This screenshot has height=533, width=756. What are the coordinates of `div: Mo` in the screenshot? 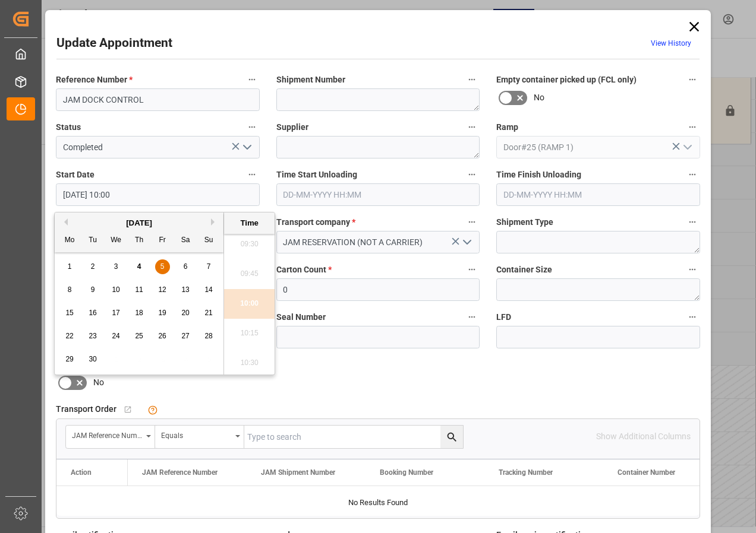 It's located at (69, 240).